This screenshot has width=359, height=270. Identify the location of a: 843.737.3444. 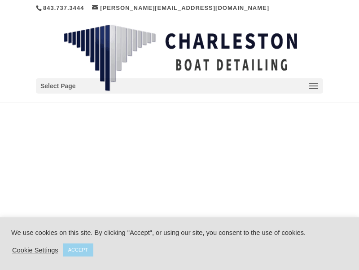
(64, 8).